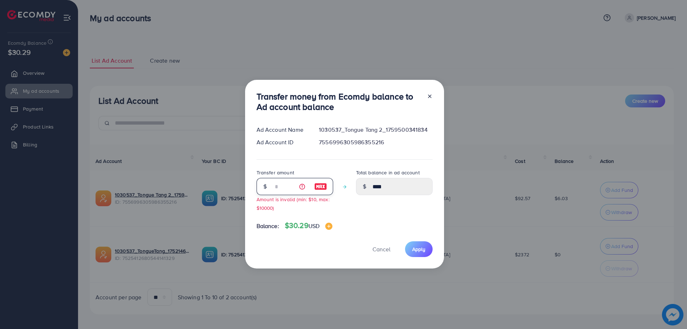 This screenshot has height=329, width=687. Describe the element at coordinates (375, 129) in the screenshot. I see `div: 1030537_Tongue Tang 2_1759500341834` at that location.